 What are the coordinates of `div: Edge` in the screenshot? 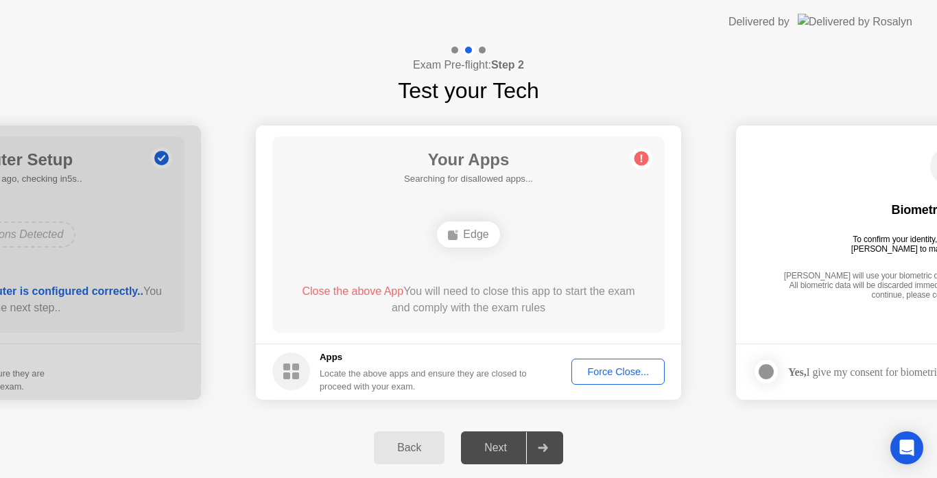 It's located at (468, 235).